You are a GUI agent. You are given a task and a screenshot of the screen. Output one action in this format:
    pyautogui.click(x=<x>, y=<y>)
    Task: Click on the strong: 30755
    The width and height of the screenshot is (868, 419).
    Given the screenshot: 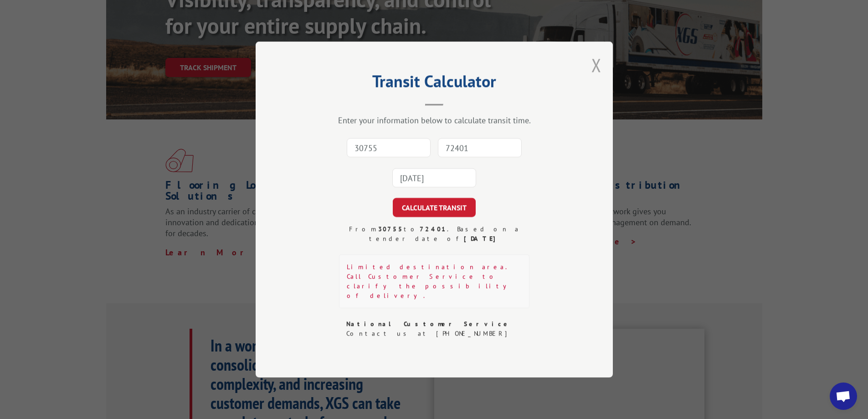 What is the action you would take?
    pyautogui.click(x=391, y=229)
    